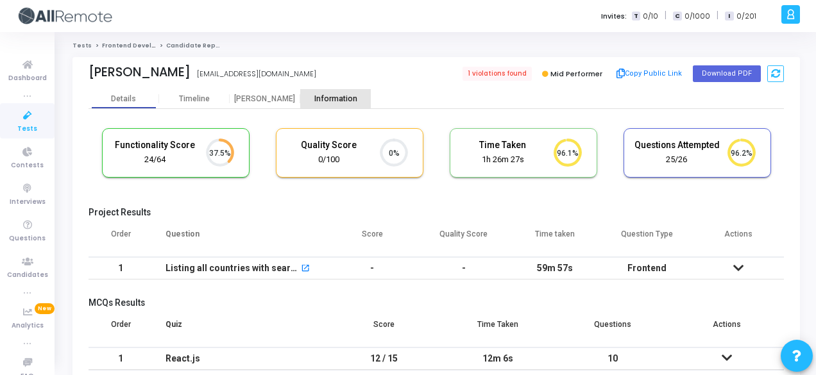  Describe the element at coordinates (383, 358) in the screenshot. I see `td: 12 / 15` at that location.